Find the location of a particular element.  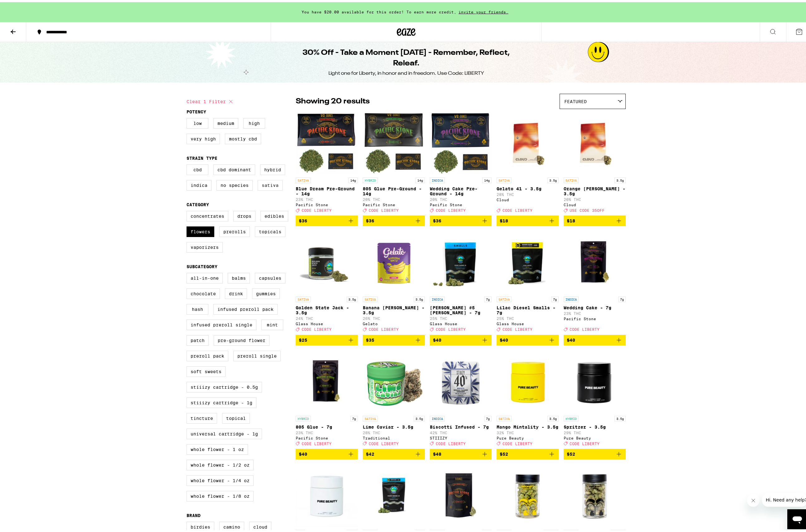

label: Mostly CBD is located at coordinates (243, 137).